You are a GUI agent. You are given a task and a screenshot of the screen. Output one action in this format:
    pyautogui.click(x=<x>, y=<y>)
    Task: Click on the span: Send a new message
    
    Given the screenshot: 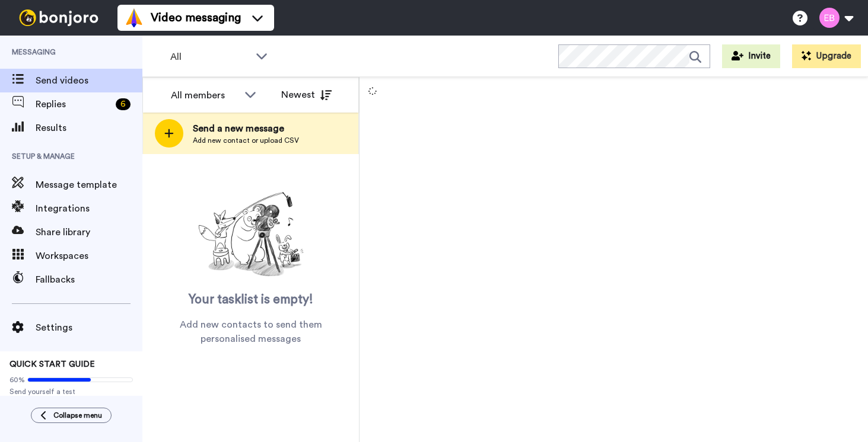 What is the action you would take?
    pyautogui.click(x=246, y=128)
    